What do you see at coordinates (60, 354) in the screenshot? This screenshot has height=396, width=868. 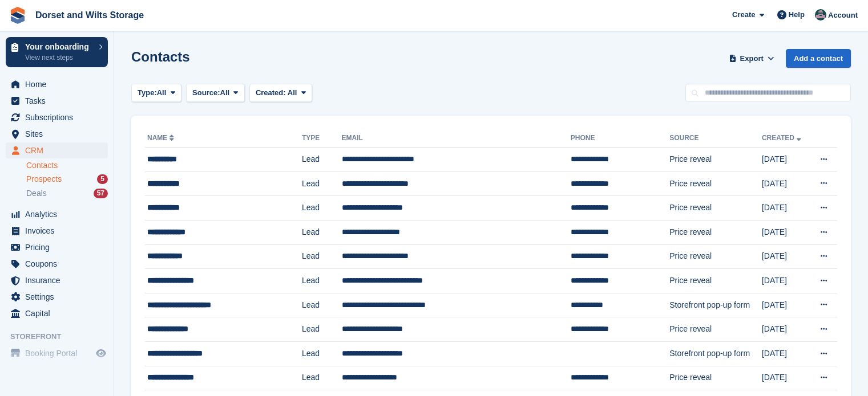 I see `span: Booking Portal` at bounding box center [60, 354].